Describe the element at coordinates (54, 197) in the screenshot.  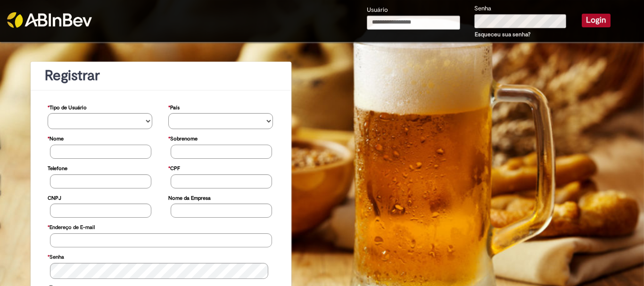
I see `label: CNPJ` at that location.